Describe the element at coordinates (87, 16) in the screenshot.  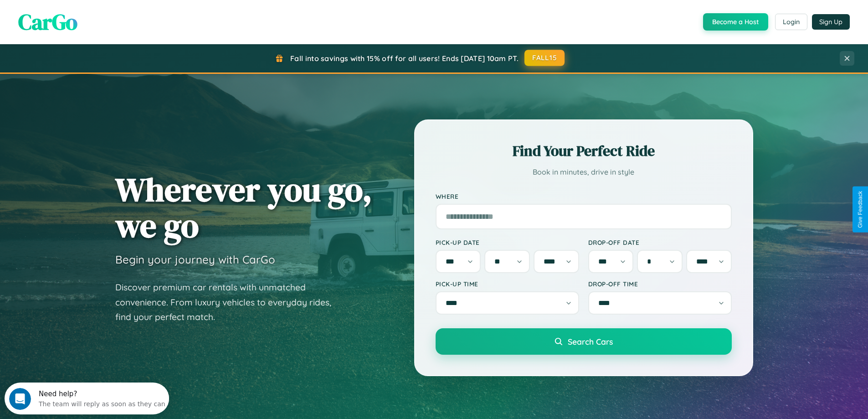
I see `div: Open Intercom Messenger` at that location.